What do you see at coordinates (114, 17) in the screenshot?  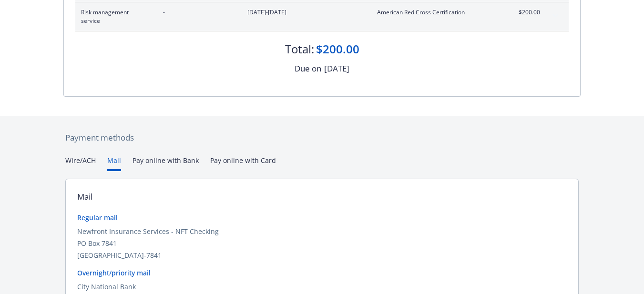 I see `span: Risk management service` at bounding box center [114, 17].